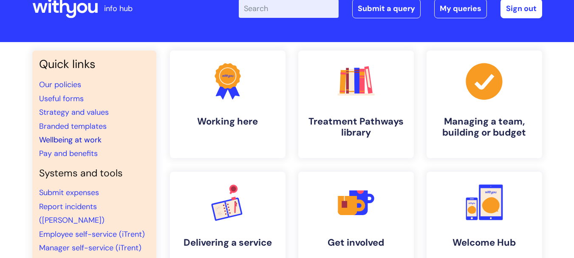  What do you see at coordinates (92, 234) in the screenshot?
I see `a: Employee self-service (iTrent)` at bounding box center [92, 234].